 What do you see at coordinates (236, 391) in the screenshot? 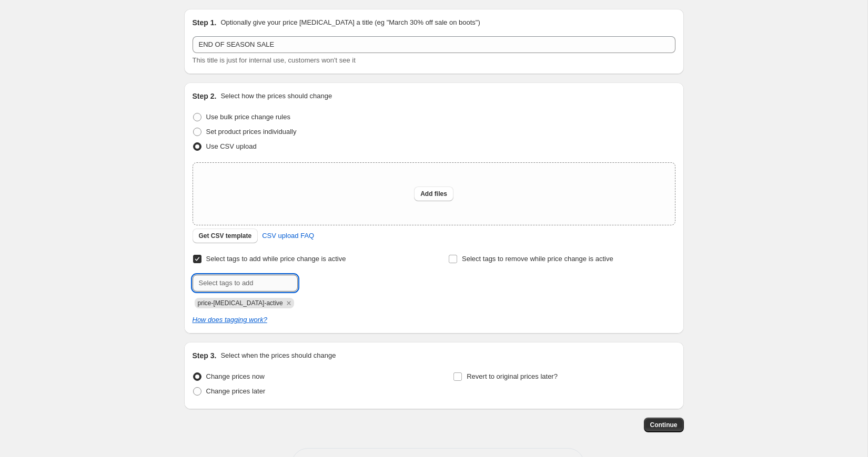
I see `span: Change prices later` at bounding box center [236, 391].